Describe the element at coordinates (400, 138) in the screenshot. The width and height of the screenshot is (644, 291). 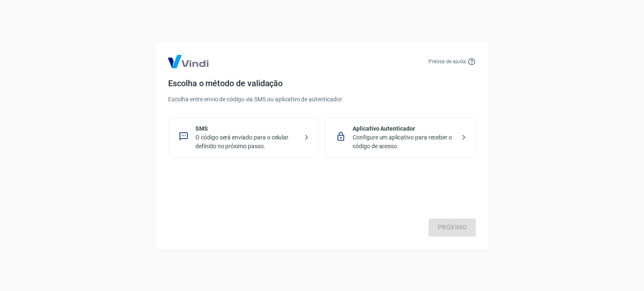
I see `div: Aplicativo AutenticadorConfigure um aplicativo para receber o código de acesso.` at that location.